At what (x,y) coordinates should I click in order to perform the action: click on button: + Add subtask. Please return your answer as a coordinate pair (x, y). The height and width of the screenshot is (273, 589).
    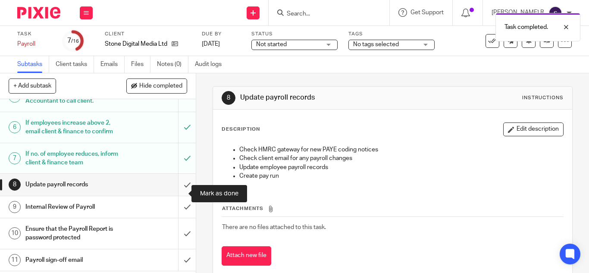
    Looking at the image, I should click on (32, 86).